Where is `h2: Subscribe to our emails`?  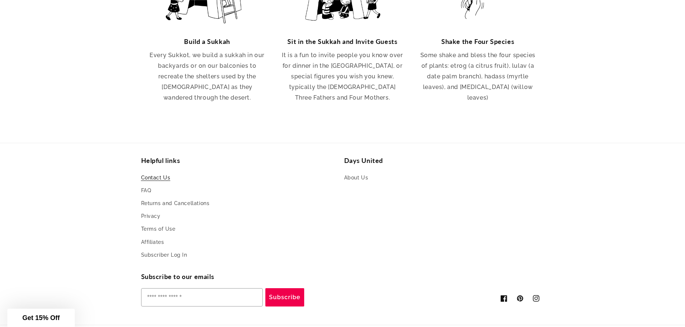 h2: Subscribe to our emails is located at coordinates (242, 277).